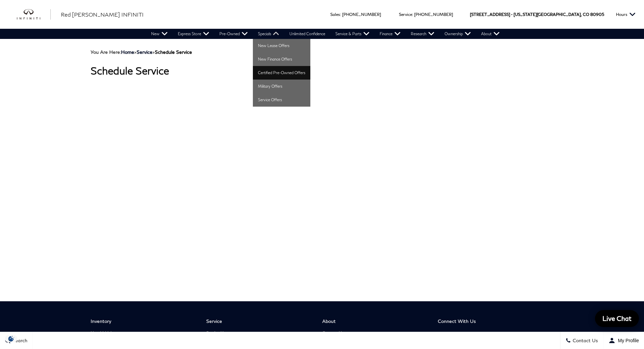  What do you see at coordinates (282, 46) in the screenshot?
I see `a: New Lease Offers` at bounding box center [282, 46].